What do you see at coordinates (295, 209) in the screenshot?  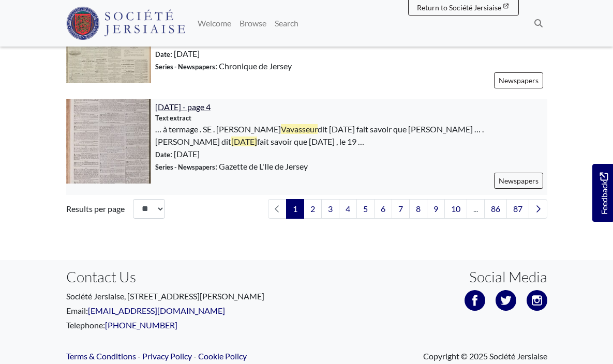 I see `span: Goto page 1` at bounding box center [295, 209].